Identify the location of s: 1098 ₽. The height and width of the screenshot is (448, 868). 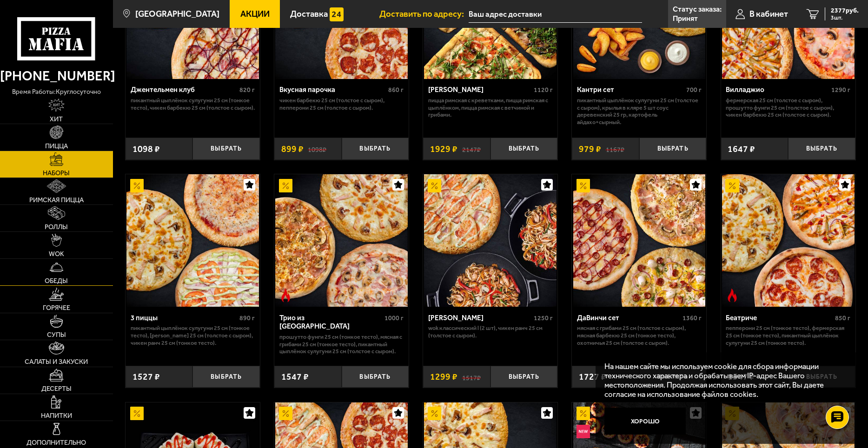
(317, 149).